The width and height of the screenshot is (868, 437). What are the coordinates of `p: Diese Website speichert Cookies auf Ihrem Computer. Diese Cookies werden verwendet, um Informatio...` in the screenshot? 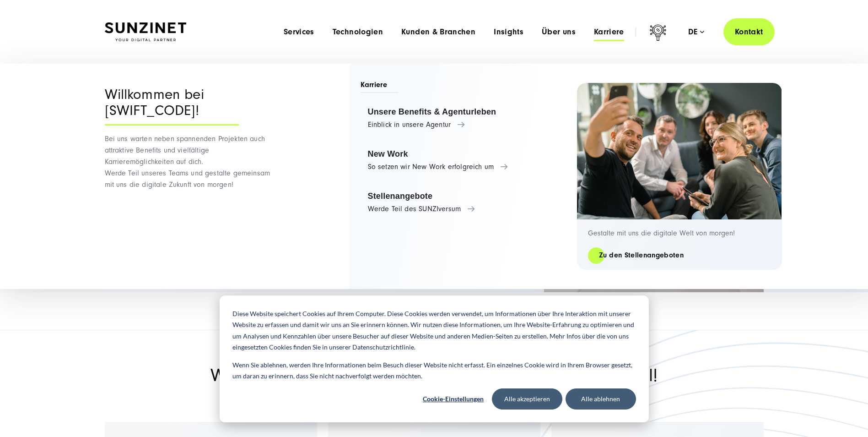 It's located at (434, 331).